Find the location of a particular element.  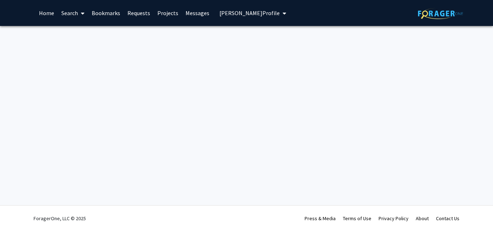

a: Messages is located at coordinates (197, 13).